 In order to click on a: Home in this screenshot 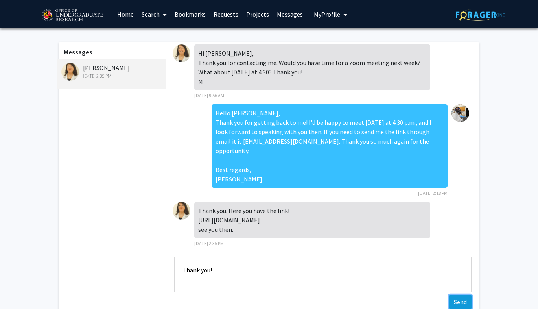, I will do `click(126, 14)`.